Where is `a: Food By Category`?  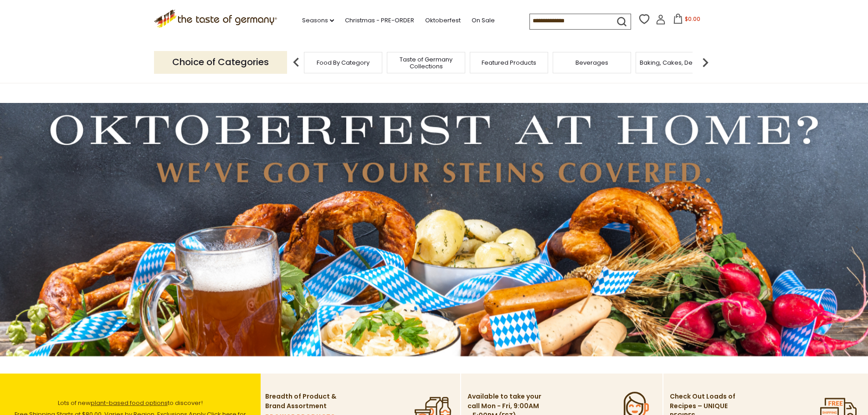
a: Food By Category is located at coordinates (343, 62).